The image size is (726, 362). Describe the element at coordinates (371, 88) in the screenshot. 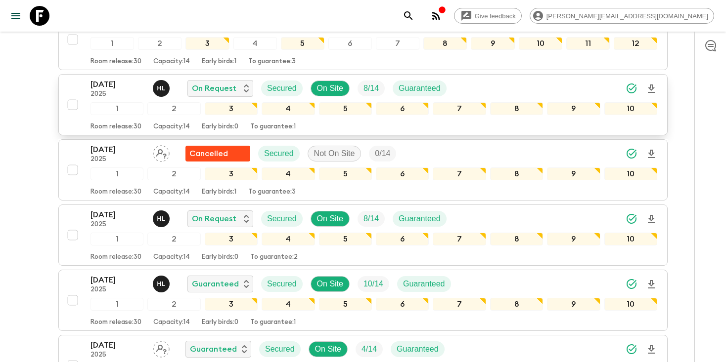

I see `p: 8 / 14` at that location.